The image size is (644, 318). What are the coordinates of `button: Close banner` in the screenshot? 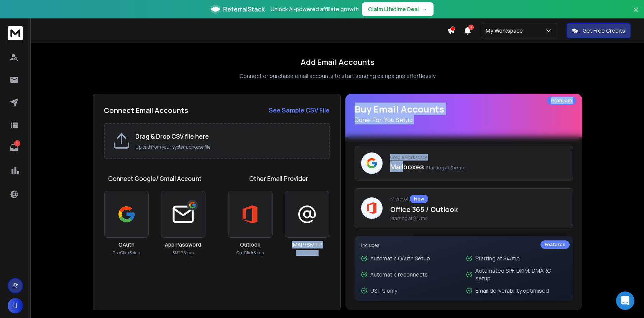 It's located at (636, 14).